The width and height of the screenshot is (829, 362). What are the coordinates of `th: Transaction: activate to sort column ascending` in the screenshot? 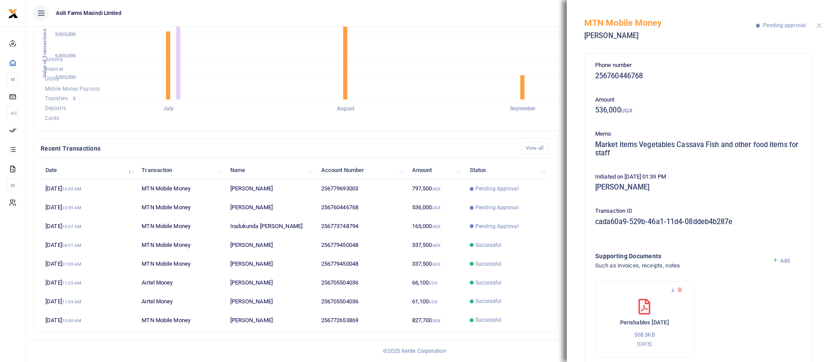 It's located at (181, 170).